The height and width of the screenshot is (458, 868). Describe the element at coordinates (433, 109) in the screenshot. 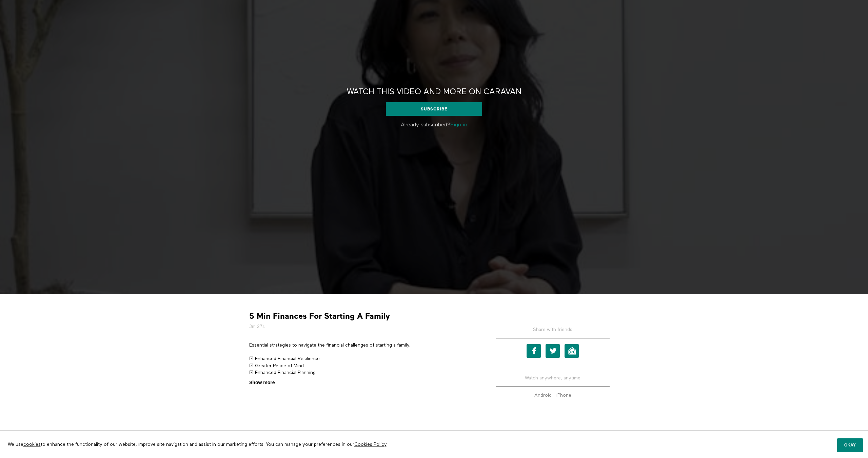

I see `a: Subscribe` at that location.